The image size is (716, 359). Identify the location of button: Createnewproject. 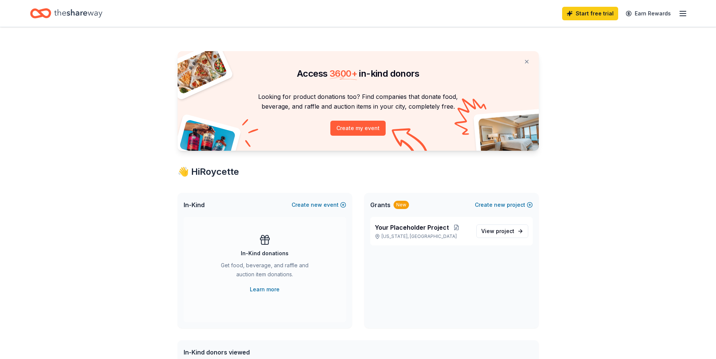
(504, 205).